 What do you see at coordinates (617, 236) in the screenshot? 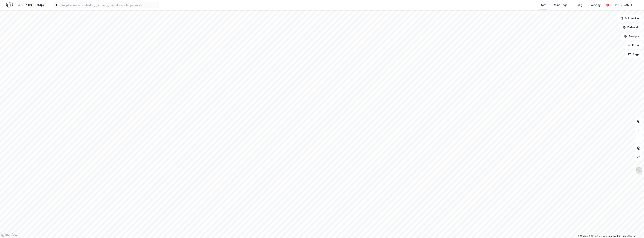
I see `a: Improve this map` at bounding box center [617, 236].